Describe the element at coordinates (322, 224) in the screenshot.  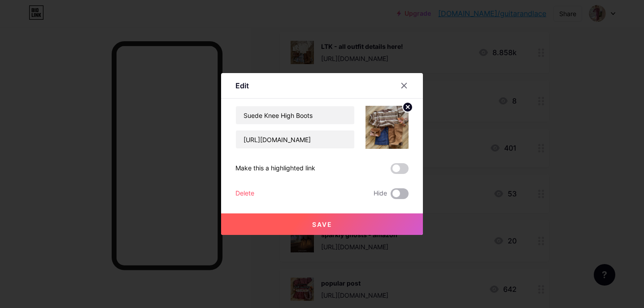
I see `button: Save` at that location.